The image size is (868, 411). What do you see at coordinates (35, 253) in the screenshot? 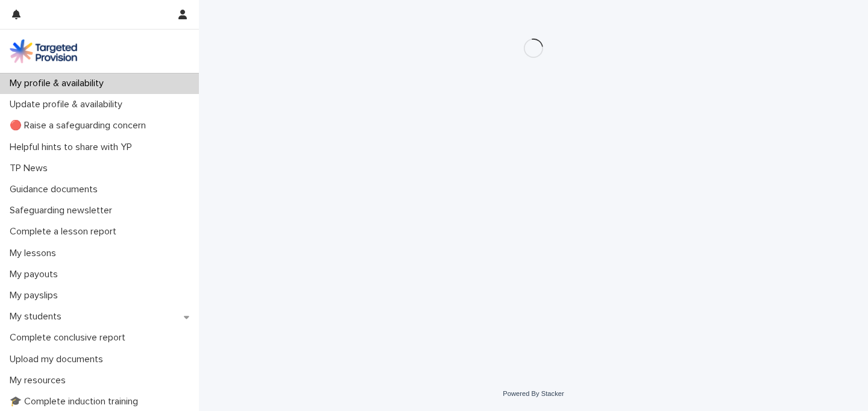
I see `p: My lessons` at bounding box center [35, 253].